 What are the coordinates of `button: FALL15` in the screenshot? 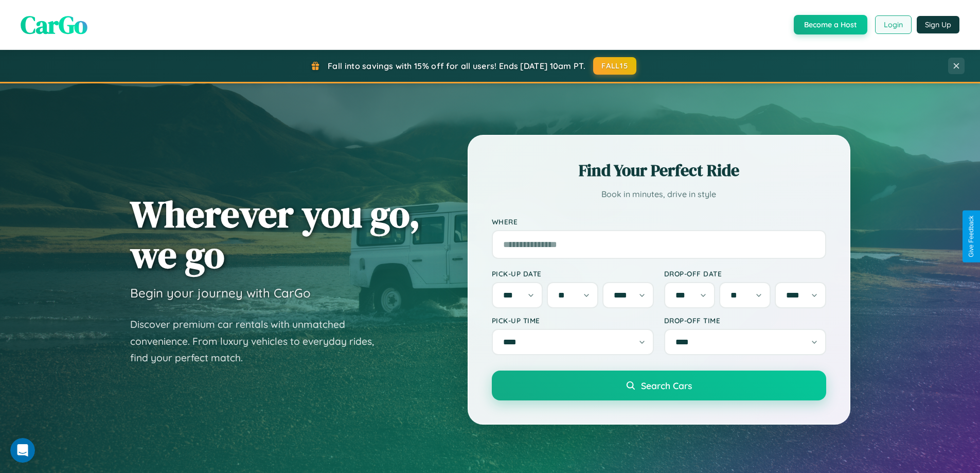 It's located at (615, 66).